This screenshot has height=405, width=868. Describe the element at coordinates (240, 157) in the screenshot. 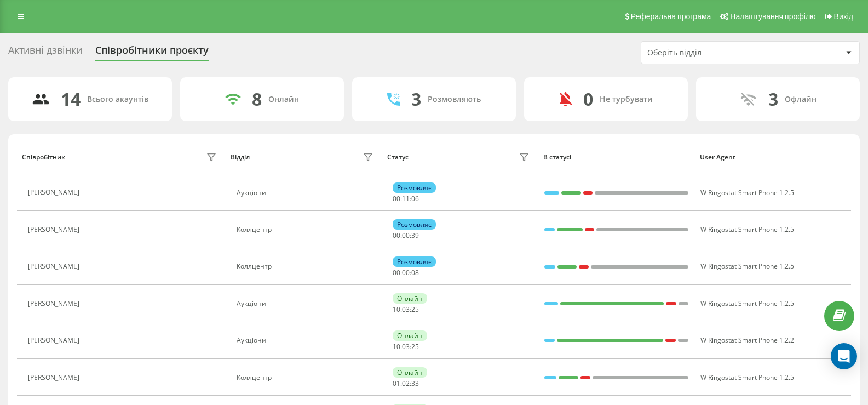

I see `div: Відділ` at that location.